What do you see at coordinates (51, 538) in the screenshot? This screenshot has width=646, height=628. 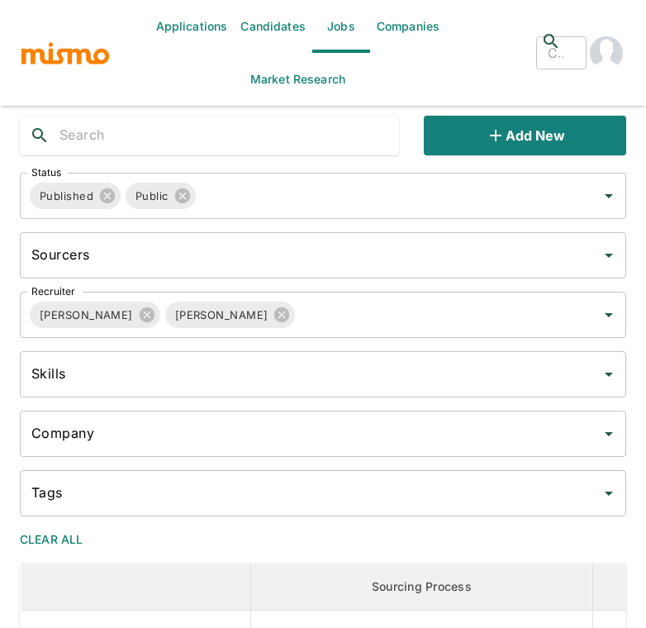 I see `span: Clear All` at bounding box center [51, 538].